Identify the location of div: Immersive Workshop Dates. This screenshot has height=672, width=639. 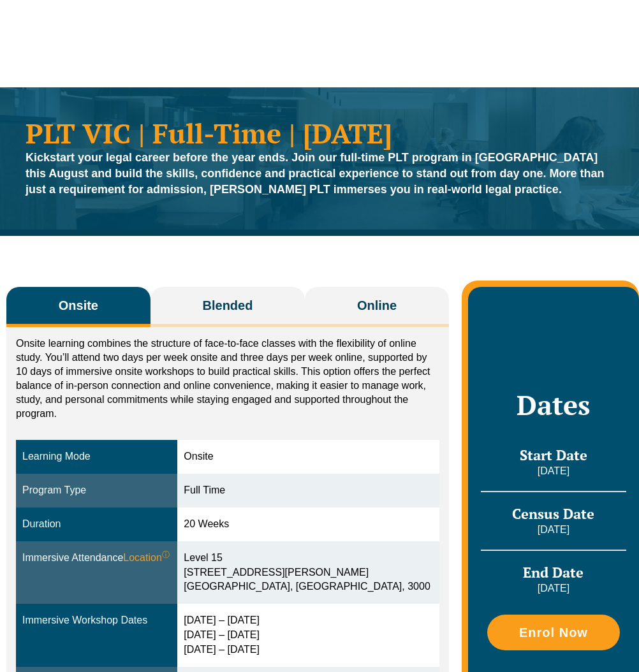
(97, 620).